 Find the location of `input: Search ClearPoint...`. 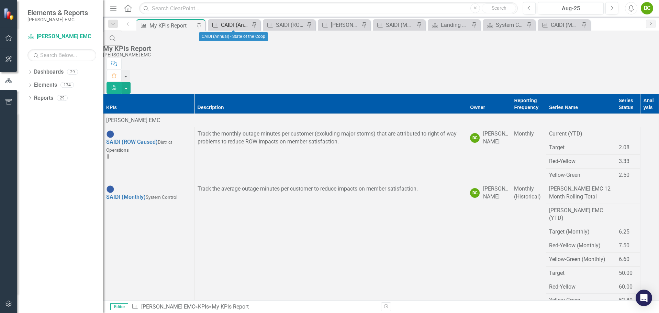

input: Search ClearPoint... is located at coordinates (329, 8).